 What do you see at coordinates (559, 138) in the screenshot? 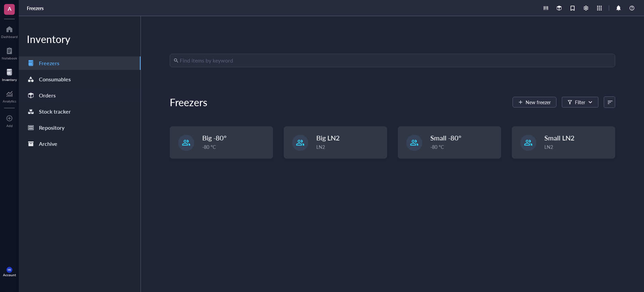
I see `span: Small LN2` at bounding box center [559, 138].